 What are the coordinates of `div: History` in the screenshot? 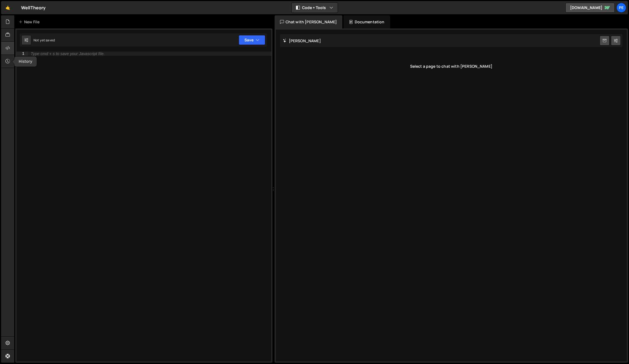 It's located at (26, 62).